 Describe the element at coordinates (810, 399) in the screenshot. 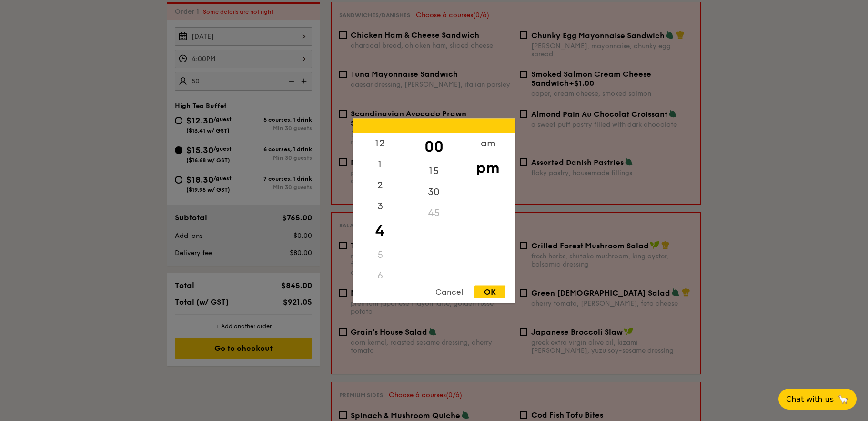

I see `span: Chat with us` at that location.